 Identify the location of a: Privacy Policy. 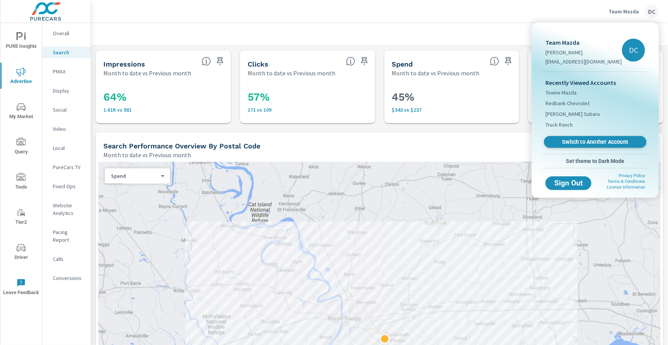
(632, 176).